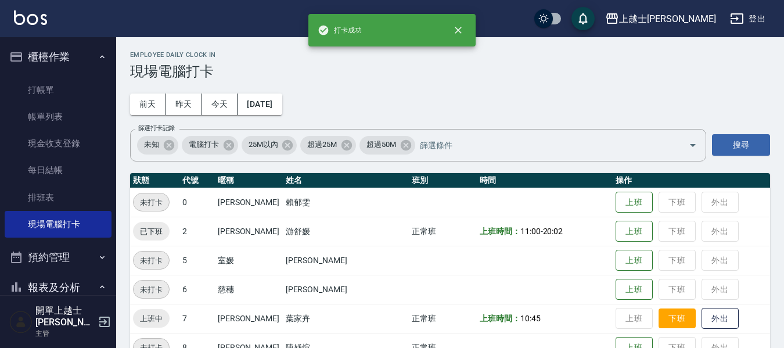  What do you see at coordinates (249, 181) in the screenshot?
I see `th: 暱稱` at bounding box center [249, 181].